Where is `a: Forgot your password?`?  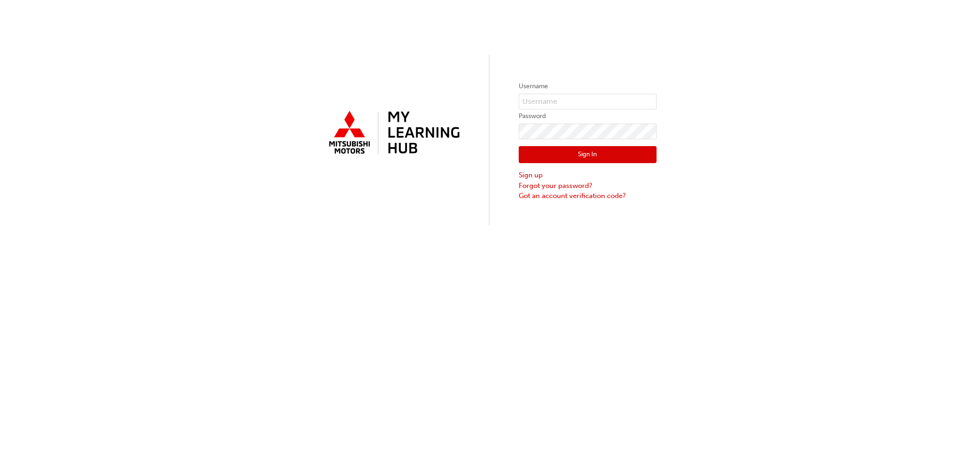 a: Forgot your password? is located at coordinates (587, 186).